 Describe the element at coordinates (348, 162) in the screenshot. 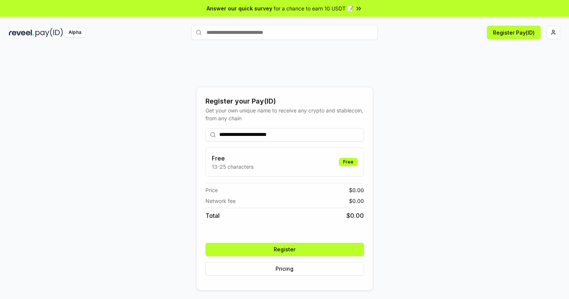

I see `div: Free` at that location.